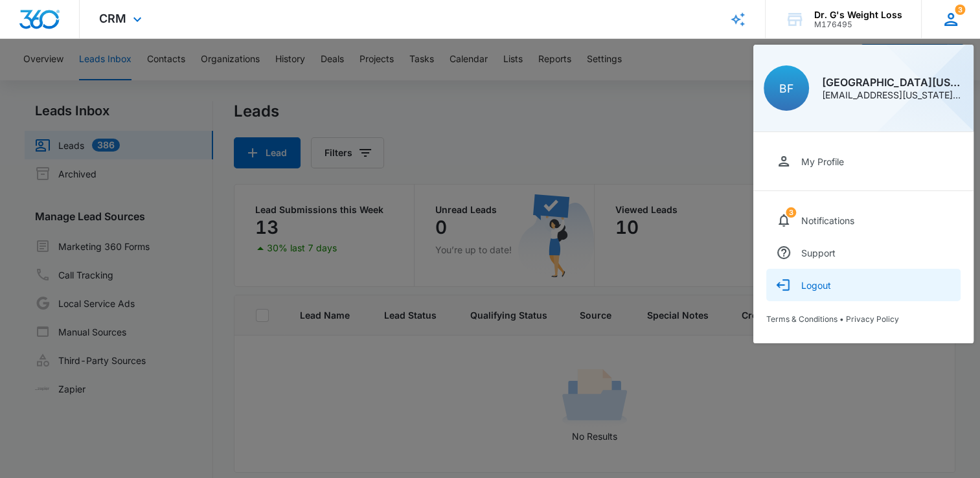 The width and height of the screenshot is (980, 478). What do you see at coordinates (863, 221) in the screenshot?
I see `a: notifications countNotifications` at bounding box center [863, 221].